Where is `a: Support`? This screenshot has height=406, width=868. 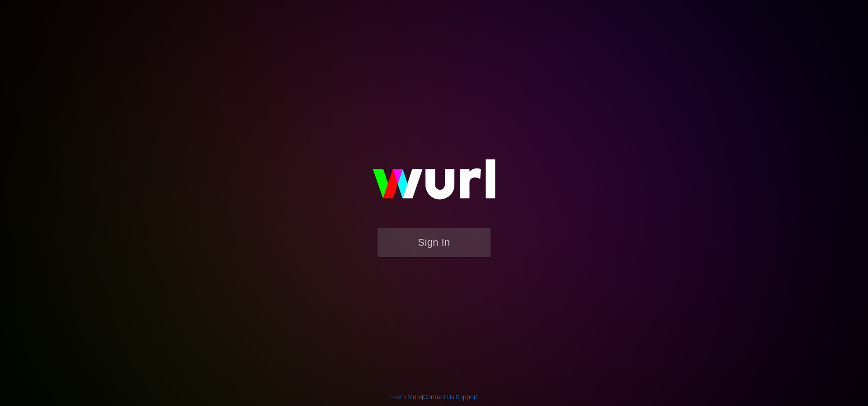 a: Support is located at coordinates (467, 397).